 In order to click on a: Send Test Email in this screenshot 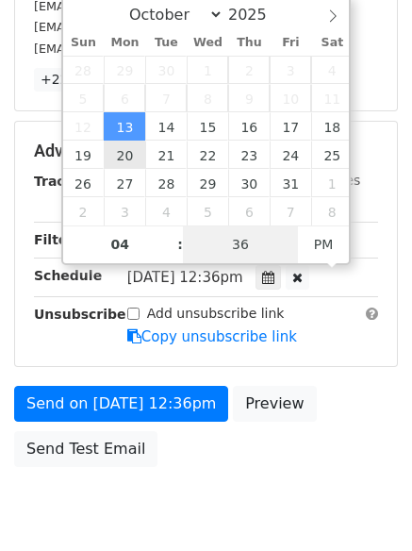, I will do `click(86, 449)`.